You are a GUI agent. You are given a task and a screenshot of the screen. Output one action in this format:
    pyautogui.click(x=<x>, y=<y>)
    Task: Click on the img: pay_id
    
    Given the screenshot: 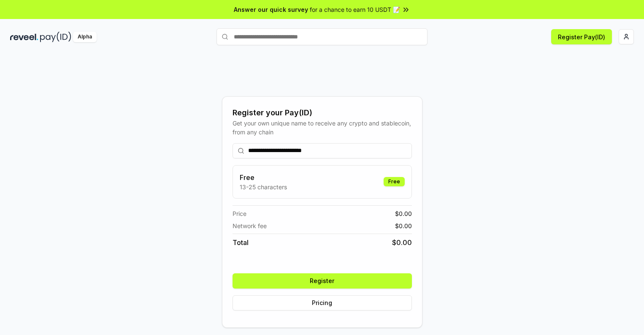 What is the action you would take?
    pyautogui.click(x=56, y=37)
    